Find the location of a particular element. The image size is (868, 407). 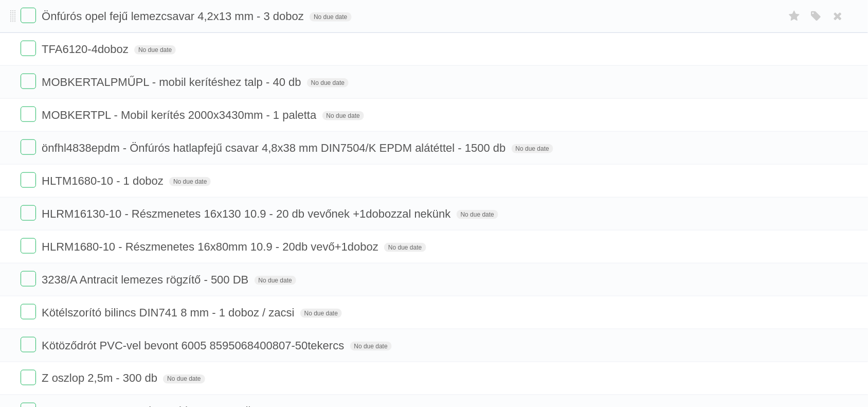

span: HLTM1680-10 - 1 doboz is located at coordinates (104, 181).